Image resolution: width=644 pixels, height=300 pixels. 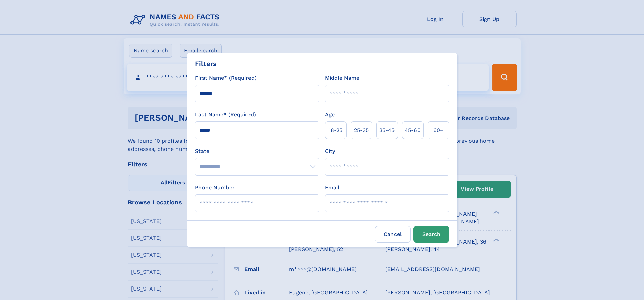 I want to click on span: 35‑45, so click(x=387, y=130).